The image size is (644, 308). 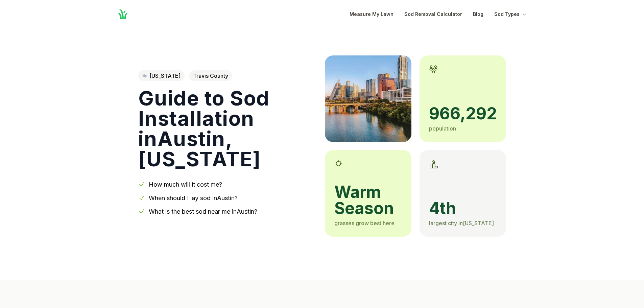 I want to click on span: 966,292, so click(x=463, y=113).